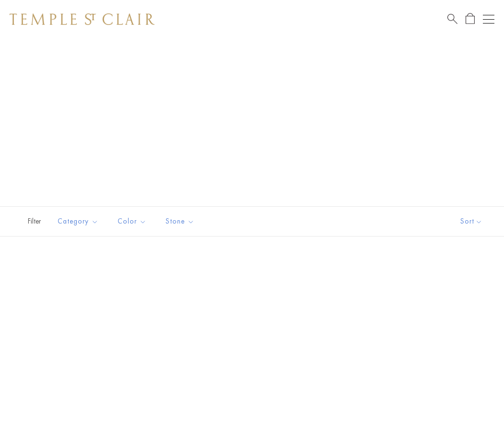 This screenshot has height=426, width=504. Describe the element at coordinates (79, 221) in the screenshot. I see `span: Category` at that location.